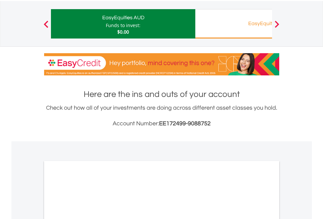  I want to click on span: $0.00, so click(123, 32).